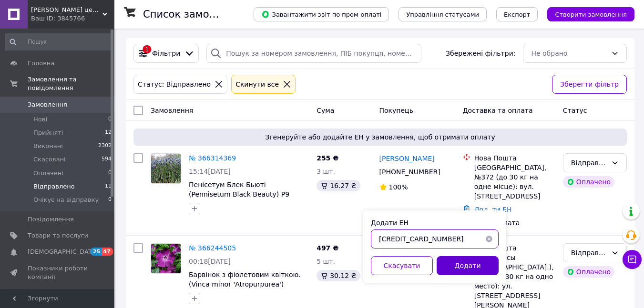 This screenshot has width=644, height=308. I want to click on button: Управління статусами, so click(443, 14).